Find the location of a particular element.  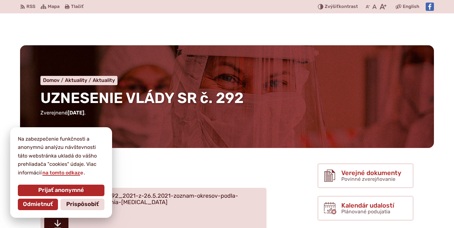

span: Tlačiť is located at coordinates (77, 7).